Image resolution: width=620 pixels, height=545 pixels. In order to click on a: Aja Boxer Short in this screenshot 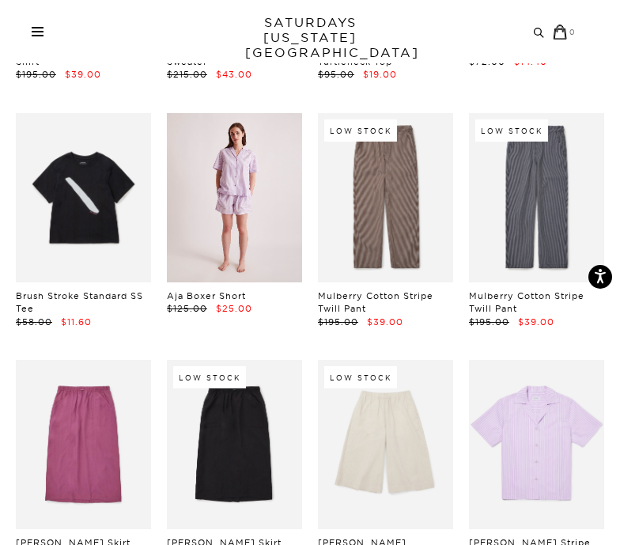, I will do `click(206, 296)`.